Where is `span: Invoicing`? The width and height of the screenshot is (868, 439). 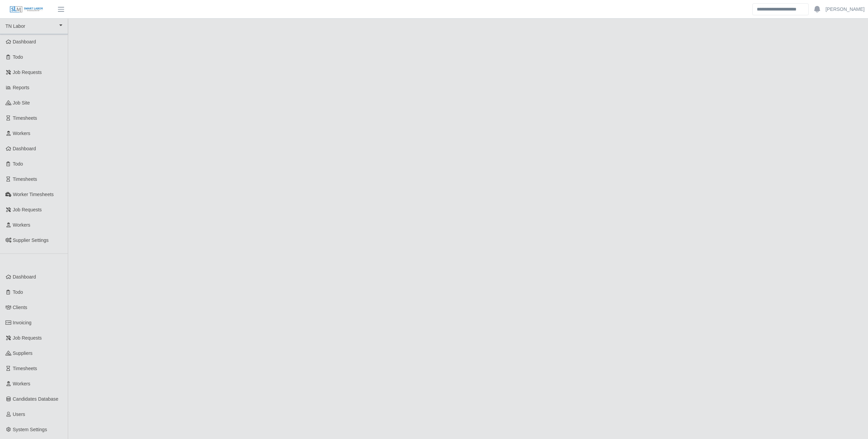
span: Invoicing is located at coordinates (22, 323).